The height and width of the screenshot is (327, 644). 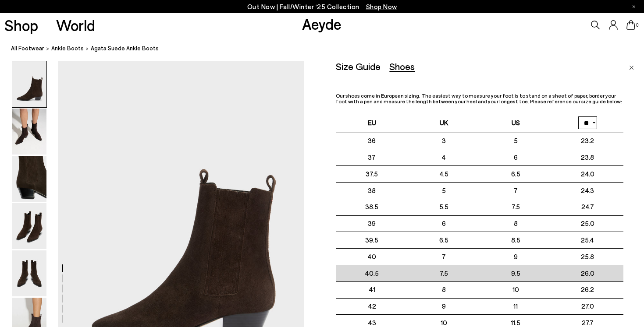 What do you see at coordinates (322, 7) in the screenshot?
I see `p: Out Now | Fall/Winter ‘25 Collection` at bounding box center [322, 7].